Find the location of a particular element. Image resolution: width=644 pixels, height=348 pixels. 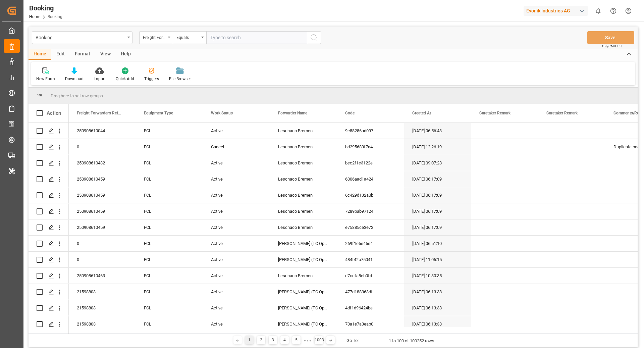

span: Freight Forwarder's Reference No. is located at coordinates (99, 113).